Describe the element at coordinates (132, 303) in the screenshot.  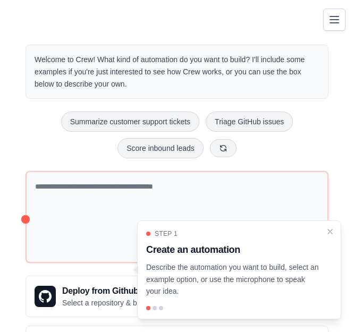
I see `p: Select a repository & branch to get started.` at that location.